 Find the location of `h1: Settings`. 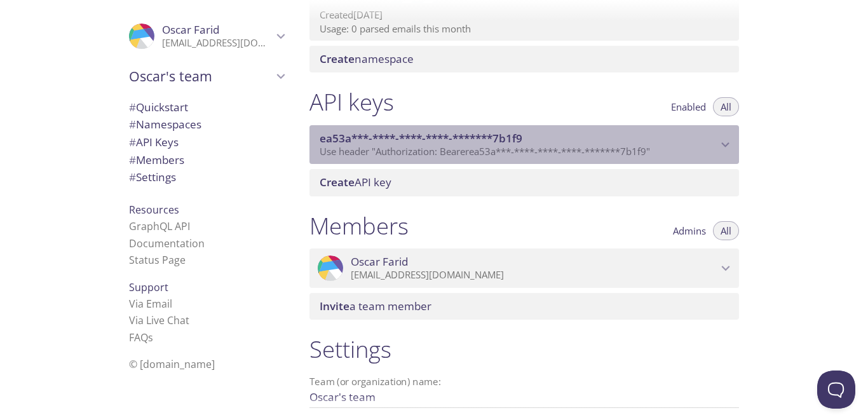

h1: Settings is located at coordinates (524, 349).